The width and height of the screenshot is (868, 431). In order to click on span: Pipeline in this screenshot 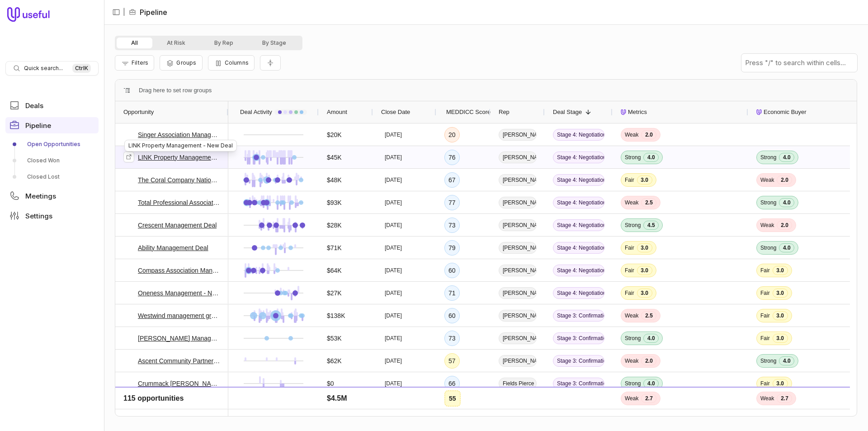, I will do `click(38, 125)`.